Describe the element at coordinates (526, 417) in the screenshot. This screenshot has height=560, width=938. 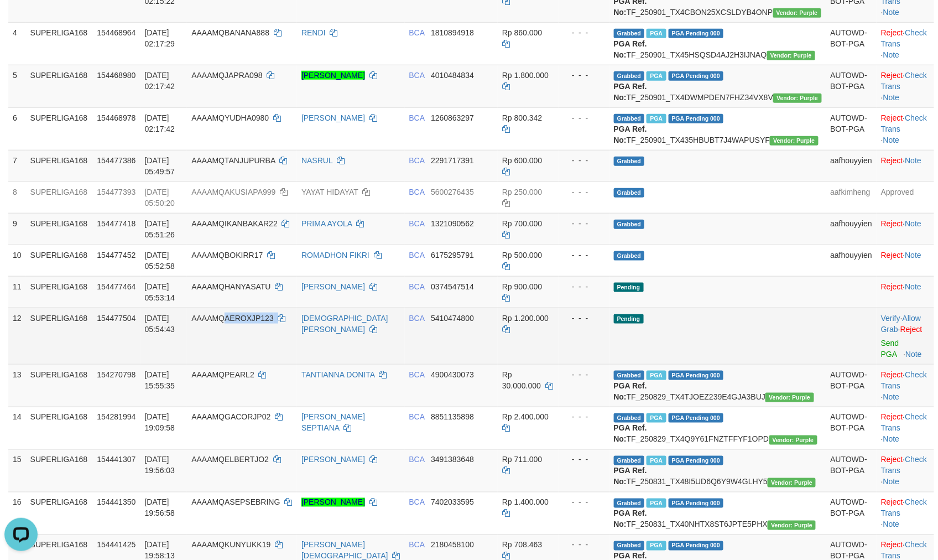
I see `span: Rp 2.400.000` at that location.